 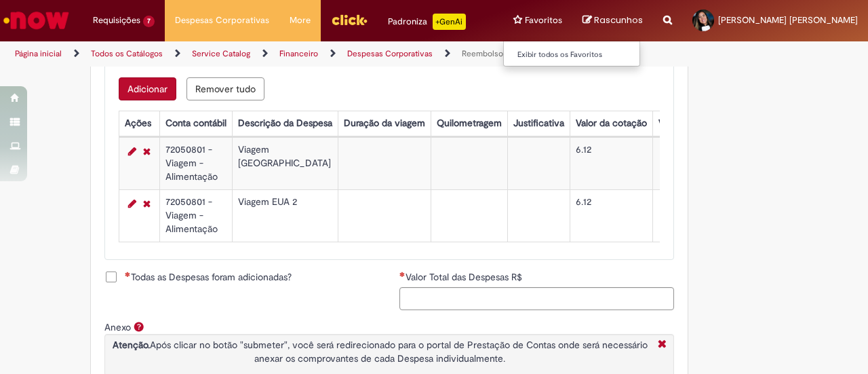 What do you see at coordinates (221, 53) in the screenshot?
I see `a: Service Catalog` at bounding box center [221, 53].